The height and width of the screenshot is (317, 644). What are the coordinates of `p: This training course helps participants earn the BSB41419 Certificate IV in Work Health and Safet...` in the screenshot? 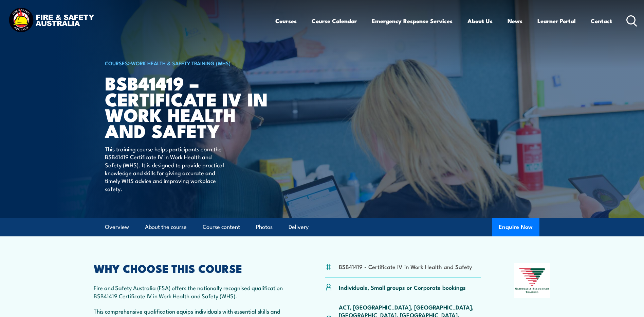 It's located at (167, 168).